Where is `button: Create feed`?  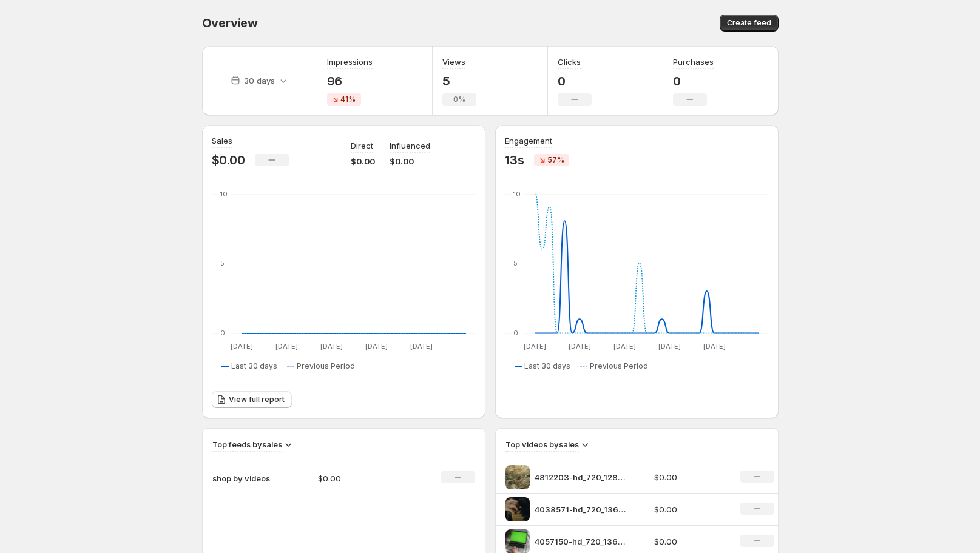 button: Create feed is located at coordinates (749, 23).